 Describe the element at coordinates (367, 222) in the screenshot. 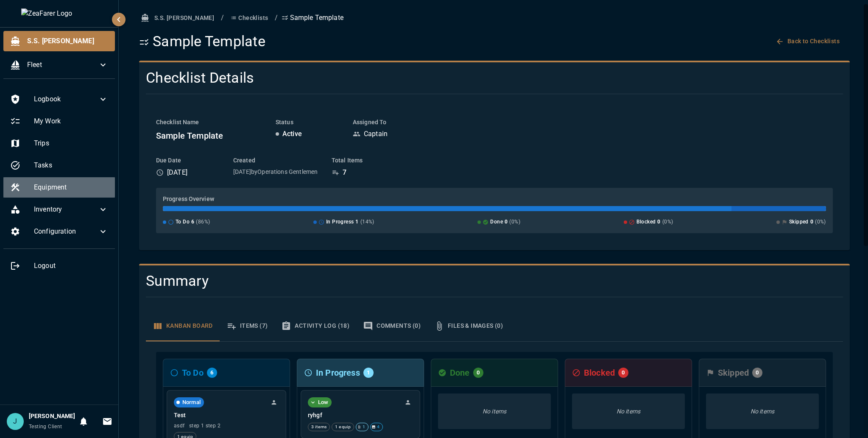

I see `span: ( 14 %)` at that location.